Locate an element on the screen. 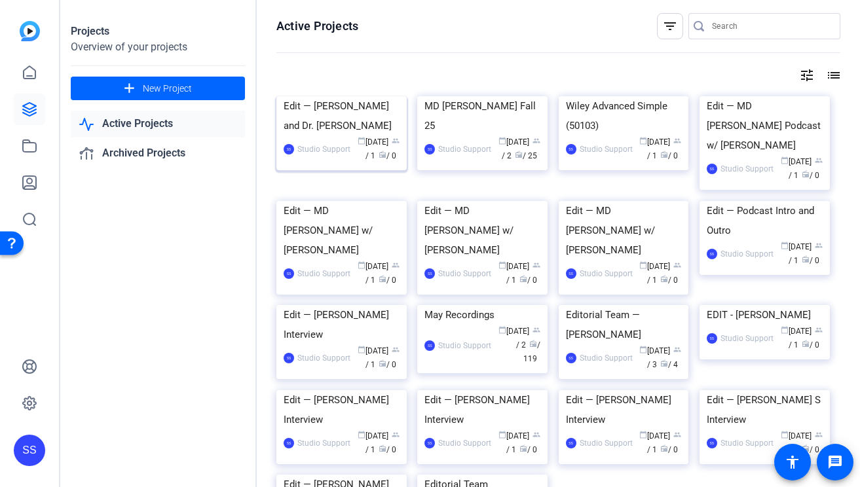 The width and height of the screenshot is (860, 487). mat-icon: accessibility is located at coordinates (792, 462).